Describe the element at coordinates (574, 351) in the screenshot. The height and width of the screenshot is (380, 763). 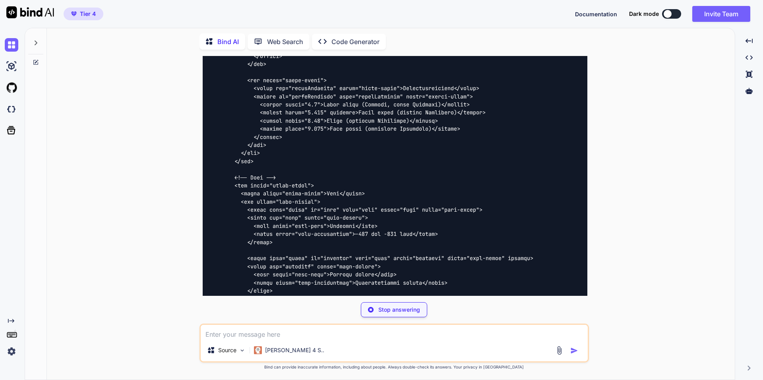
I see `img: icon` at that location.